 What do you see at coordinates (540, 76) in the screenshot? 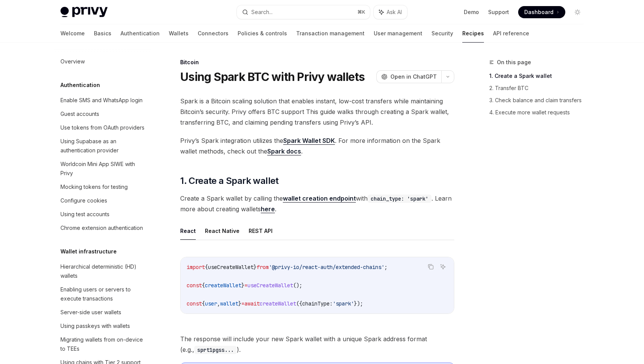
I see `a: 1. Create a Spark wallet` at bounding box center [540, 76].